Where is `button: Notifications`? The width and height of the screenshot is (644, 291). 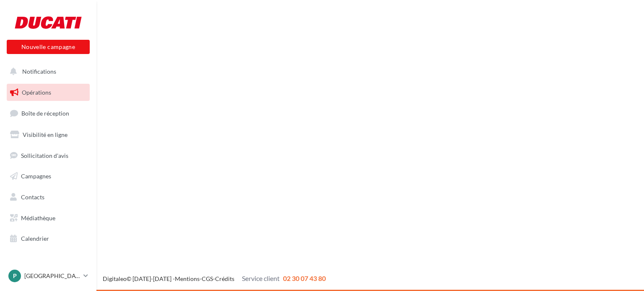
button: Notifications is located at coordinates (47, 71).